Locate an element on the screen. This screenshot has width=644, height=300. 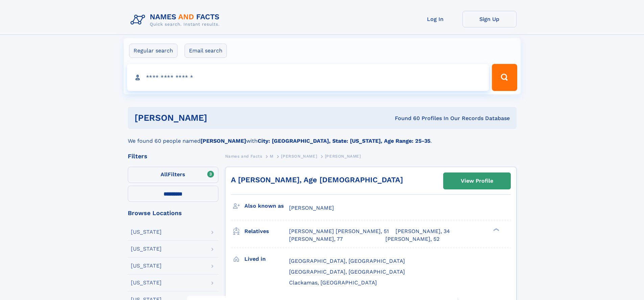
div: We found 60 people named with . is located at coordinates (322, 137).